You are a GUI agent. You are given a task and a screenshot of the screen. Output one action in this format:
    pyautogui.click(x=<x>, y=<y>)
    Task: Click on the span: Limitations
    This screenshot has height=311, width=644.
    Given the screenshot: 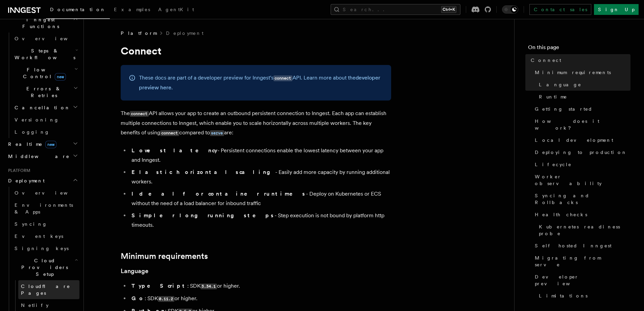 What is the action you would take?
    pyautogui.click(x=563, y=296)
    